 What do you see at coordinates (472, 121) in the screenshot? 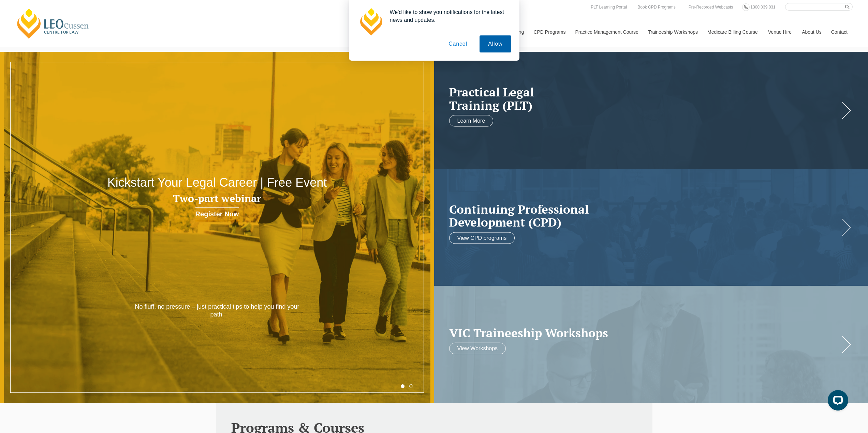
I see `a: Learn More` at bounding box center [472, 121].